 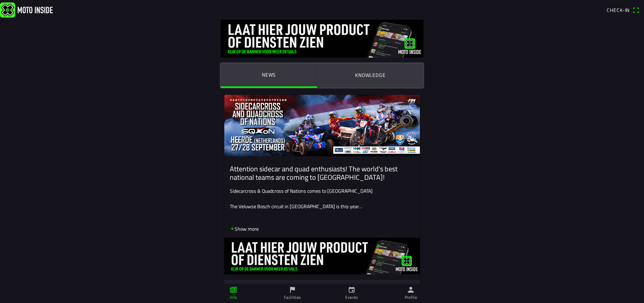 I want to click on ion-label: News, so click(x=269, y=75).